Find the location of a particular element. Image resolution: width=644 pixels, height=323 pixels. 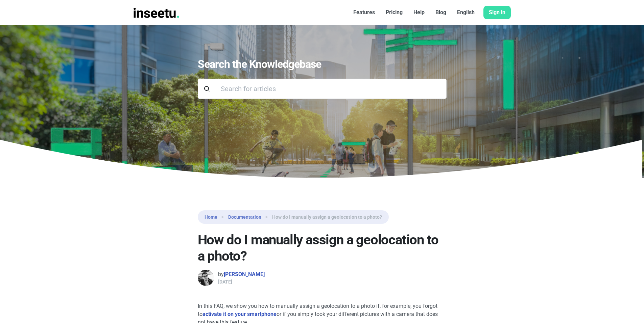

h1: How do I manually assign a geolocation to a photo? is located at coordinates (322, 249).